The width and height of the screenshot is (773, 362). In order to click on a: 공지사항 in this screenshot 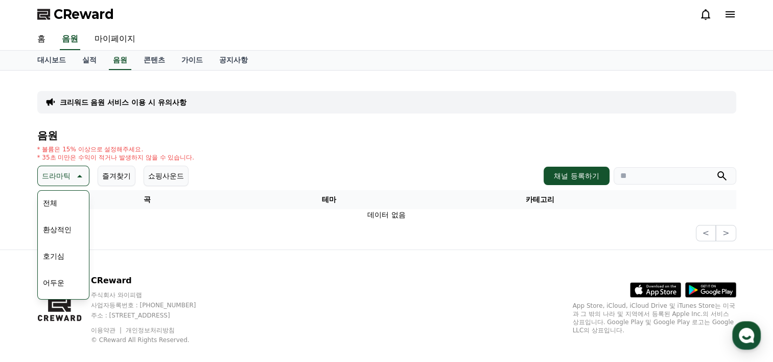, I will do `click(234, 60)`.